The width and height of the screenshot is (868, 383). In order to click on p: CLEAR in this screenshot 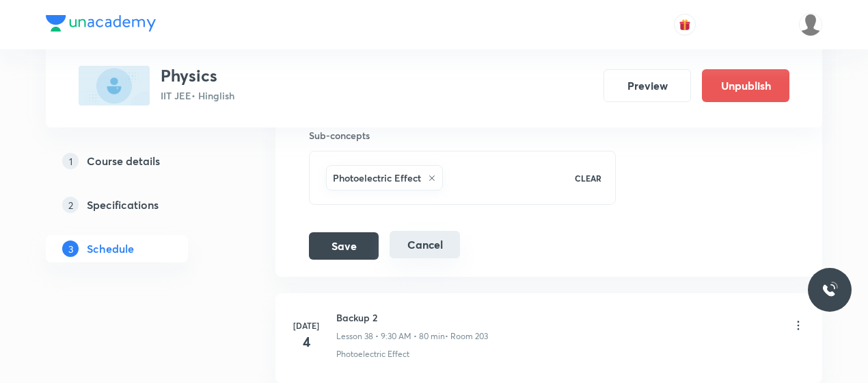, I will do `click(588, 178)`.